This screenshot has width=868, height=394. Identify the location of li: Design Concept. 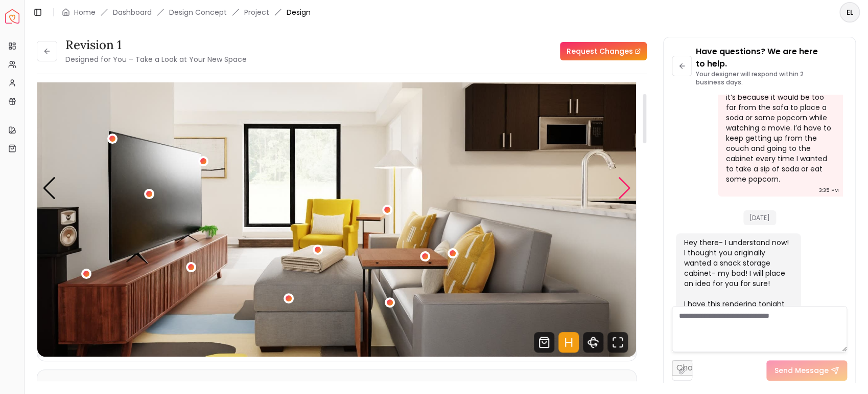
(198, 12).